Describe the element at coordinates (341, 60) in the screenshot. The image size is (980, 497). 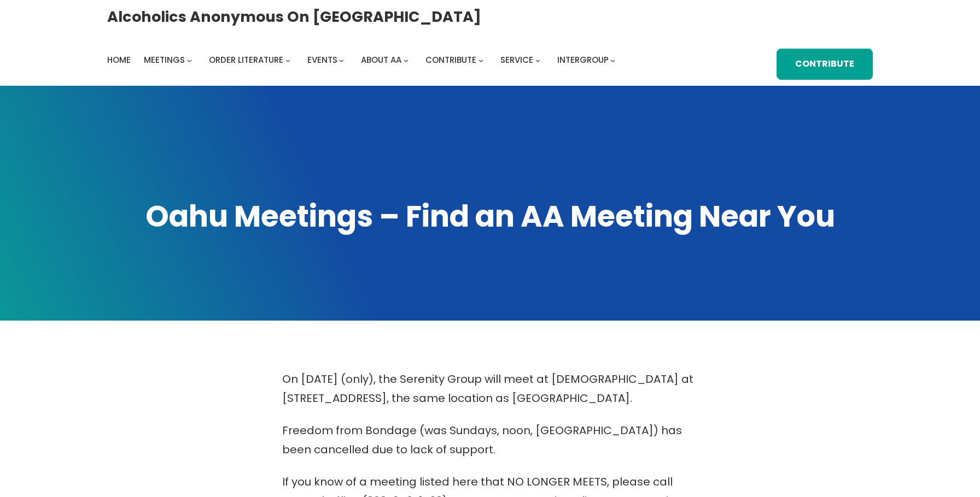
I see `button: Events submenu` at that location.